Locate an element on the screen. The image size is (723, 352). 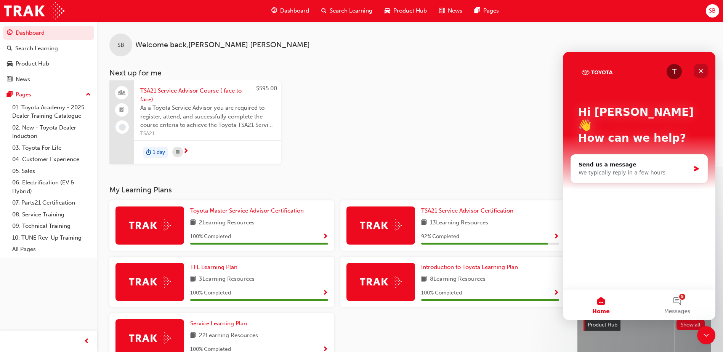
a: 07. Parts21 Certification is located at coordinates (51, 203).